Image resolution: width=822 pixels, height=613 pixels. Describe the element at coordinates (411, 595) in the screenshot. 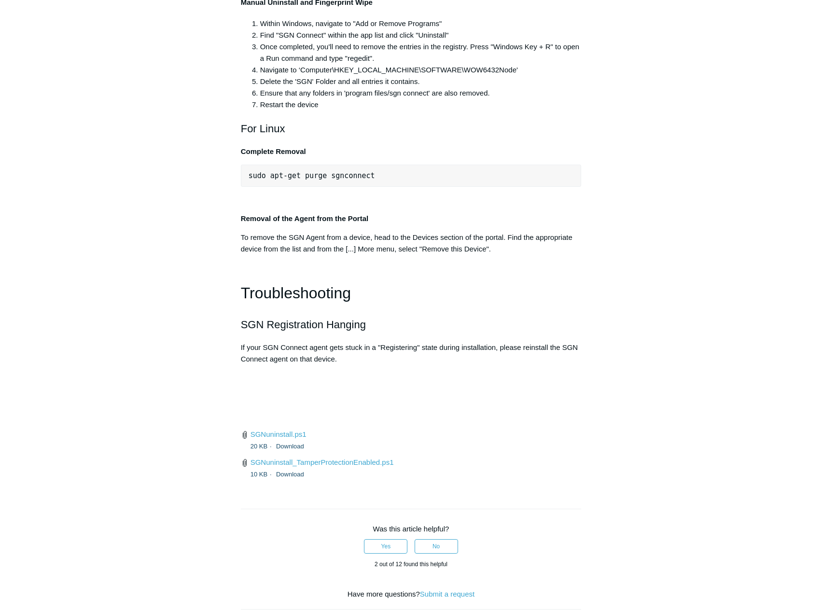

I see `div: Have more questions?` at that location.